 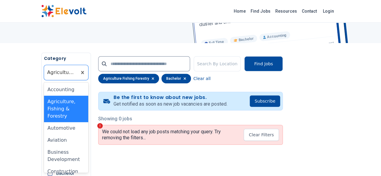 I want to click on div: agriculture fishing forestry, so click(x=129, y=79).